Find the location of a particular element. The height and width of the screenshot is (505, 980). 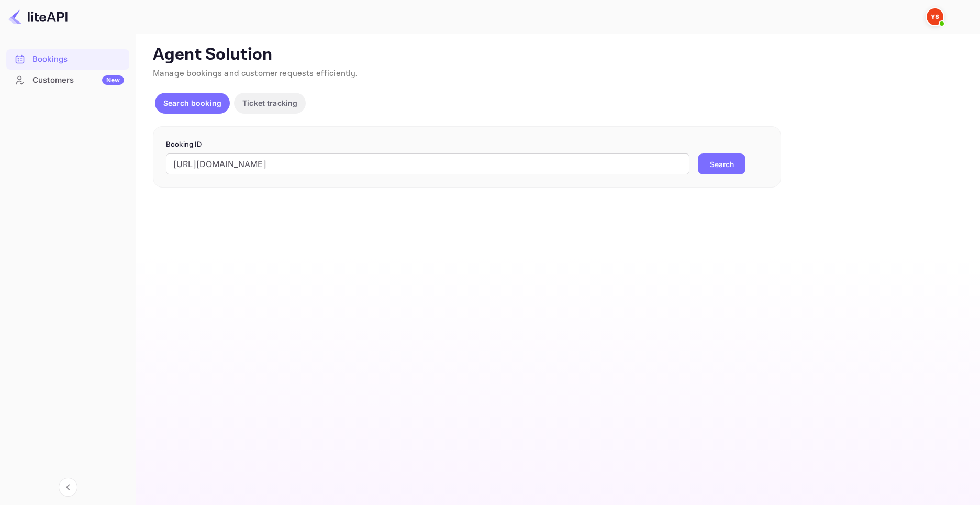

p: Booking ID is located at coordinates (467, 145).